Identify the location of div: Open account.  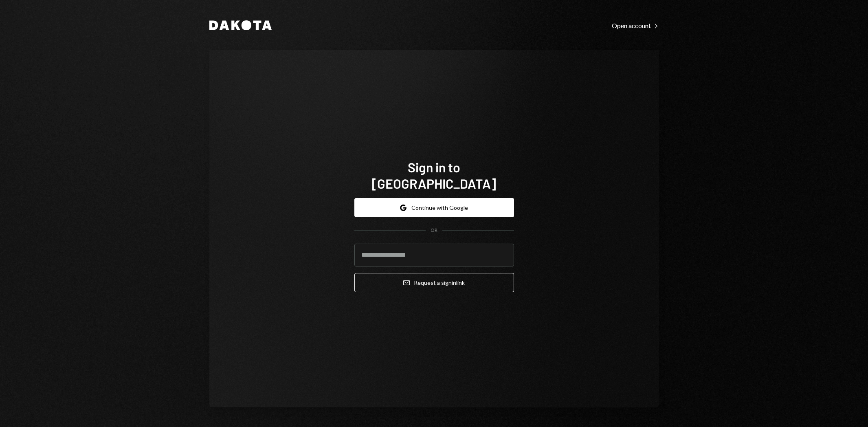
(636, 26).